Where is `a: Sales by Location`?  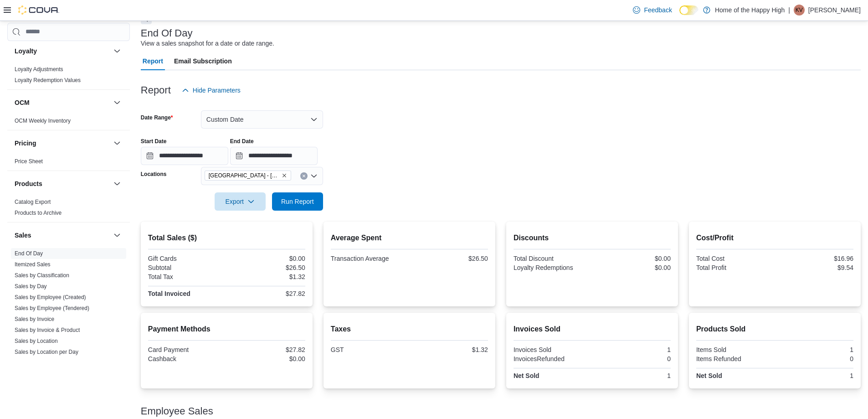 a: Sales by Location is located at coordinates (36, 341).